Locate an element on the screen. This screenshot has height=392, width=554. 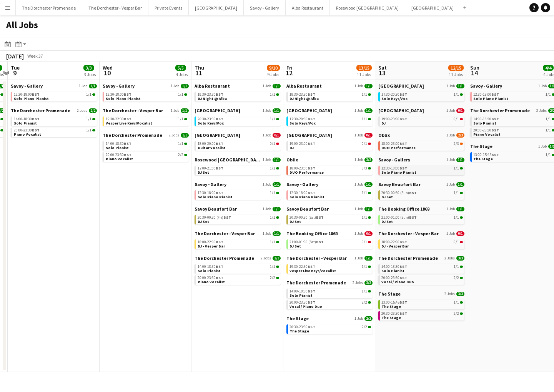
a: 20:00-23:30BST1/1Piano Vocalist is located at coordinates (54, 132).